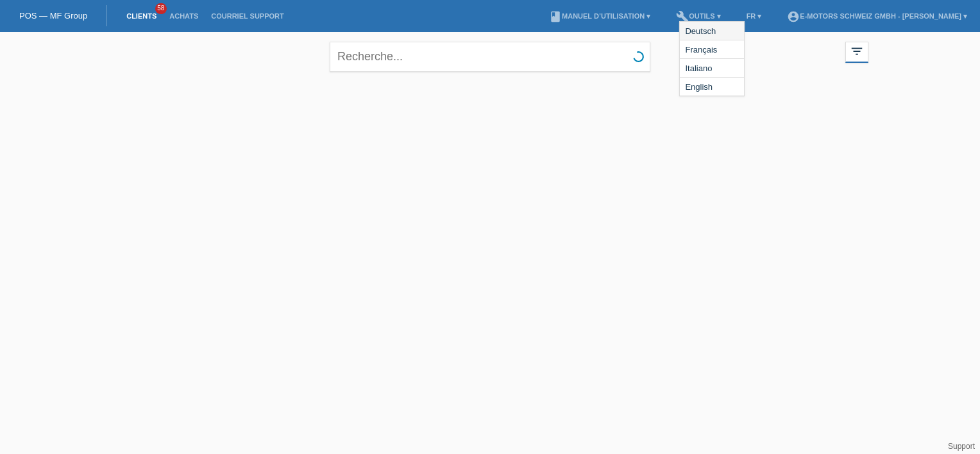 The width and height of the screenshot is (980, 454). Describe the element at coordinates (247, 16) in the screenshot. I see `a: Courriel Support` at that location.